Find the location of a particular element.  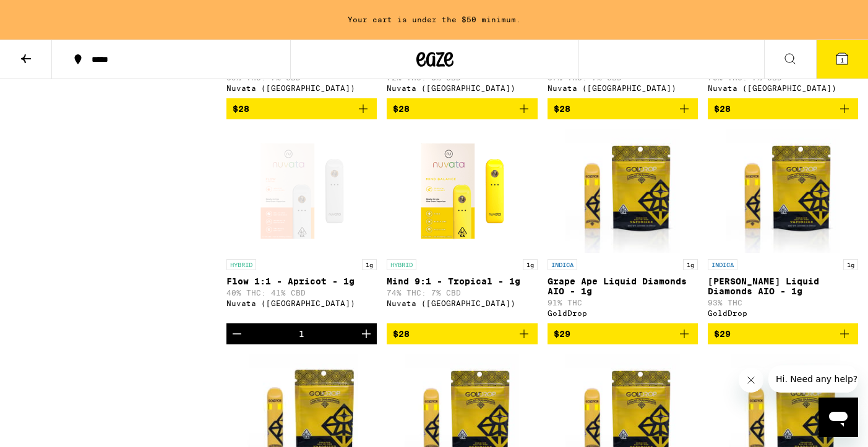

p: 91% THC is located at coordinates (623, 302).